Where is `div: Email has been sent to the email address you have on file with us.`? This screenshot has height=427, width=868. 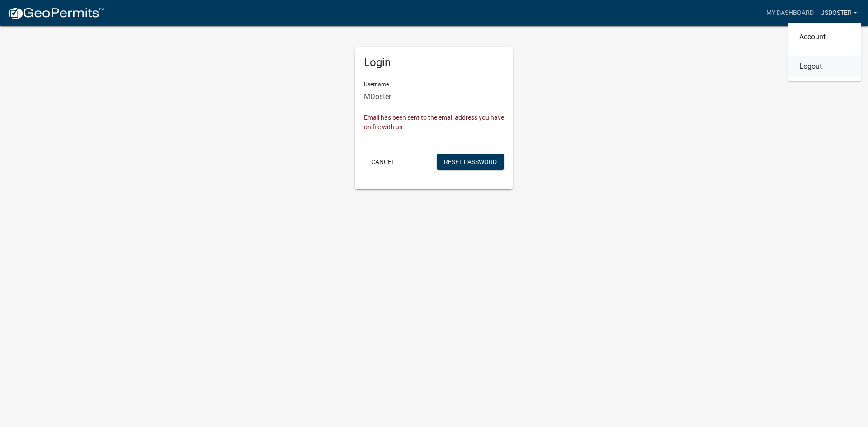
div: Email has been sent to the email address you have on file with us. is located at coordinates (434, 122).